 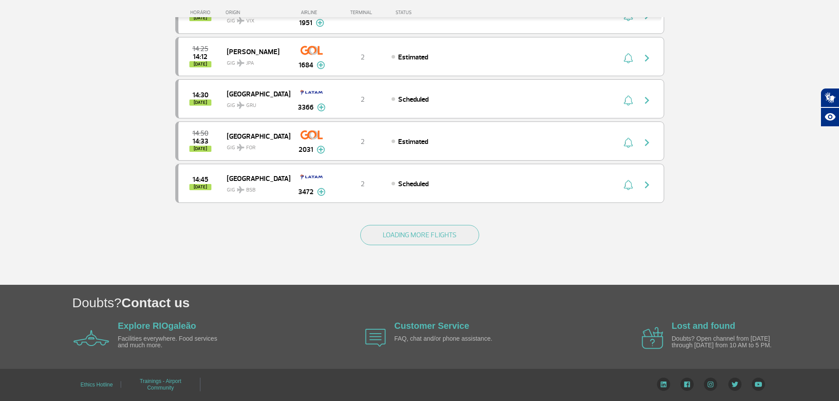 I want to click on img: Facebook, so click(x=687, y=384).